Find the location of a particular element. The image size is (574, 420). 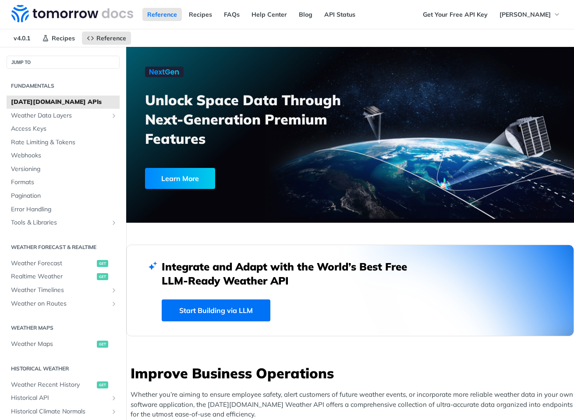

span: Historical API is located at coordinates (60, 398).